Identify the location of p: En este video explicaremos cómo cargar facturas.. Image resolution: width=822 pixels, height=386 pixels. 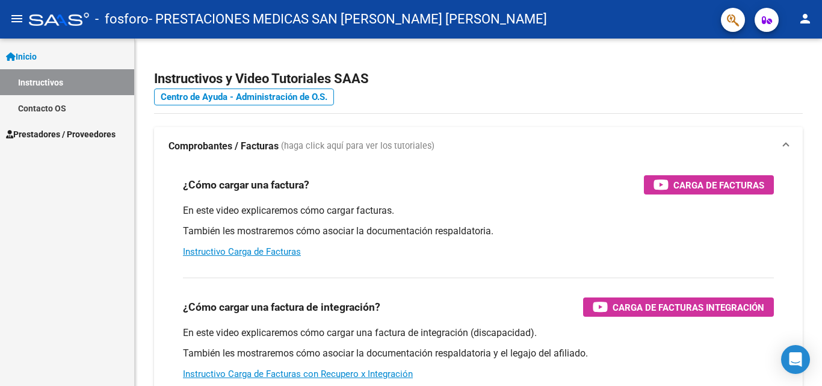
(479, 211).